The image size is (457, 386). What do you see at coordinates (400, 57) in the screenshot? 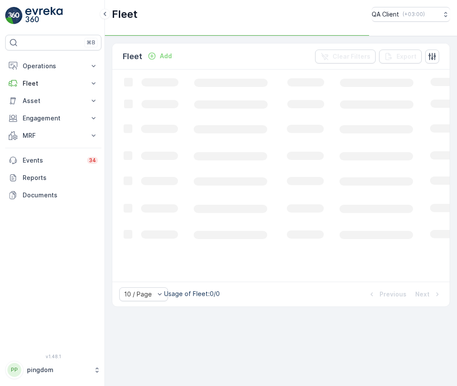
I see `button: Export` at bounding box center [400, 57].